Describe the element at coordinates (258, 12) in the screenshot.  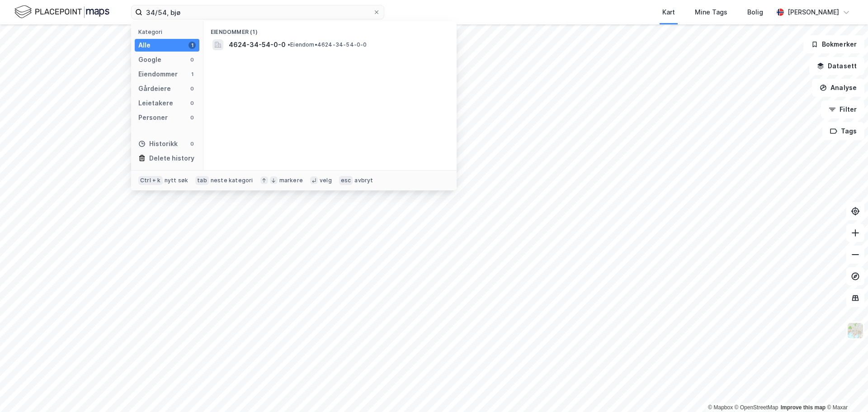
I see `input: Søk på adresse, matrikkel, gårdeiere, leietakere eller personer` at that location.